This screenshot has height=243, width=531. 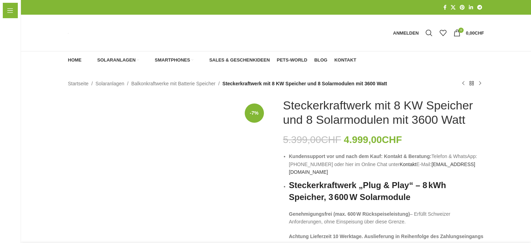 I want to click on a: Suche, so click(x=429, y=33).